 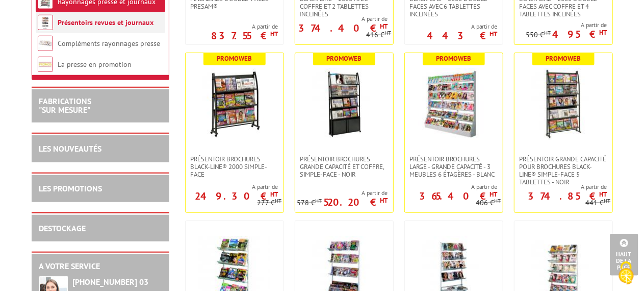 What do you see at coordinates (66, 106) in the screenshot?
I see `a: FABRICATIONS"Sur Mesure"` at bounding box center [66, 106].